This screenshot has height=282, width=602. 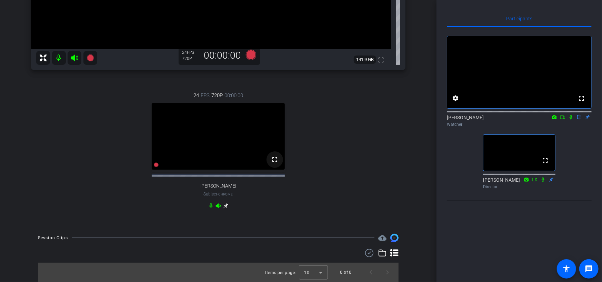 What do you see at coordinates (218, 194) in the screenshot?
I see `span: Subject` at bounding box center [218, 194].